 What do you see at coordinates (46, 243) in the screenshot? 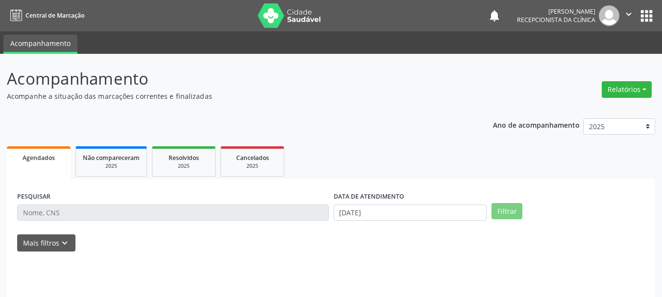
I see `button: Mais filtroskeyboard_arrow_down` at bounding box center [46, 243].